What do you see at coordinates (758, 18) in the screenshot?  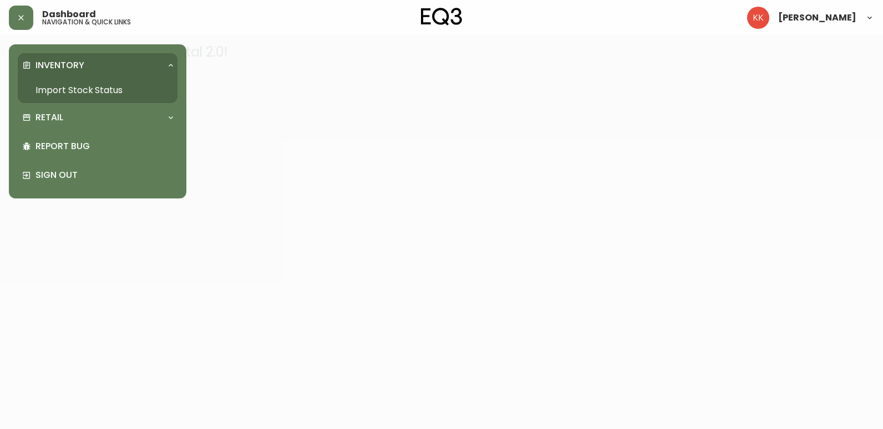 I see `img: b8dbcfffdcfee2b8a086673f95cad94a` at bounding box center [758, 18].